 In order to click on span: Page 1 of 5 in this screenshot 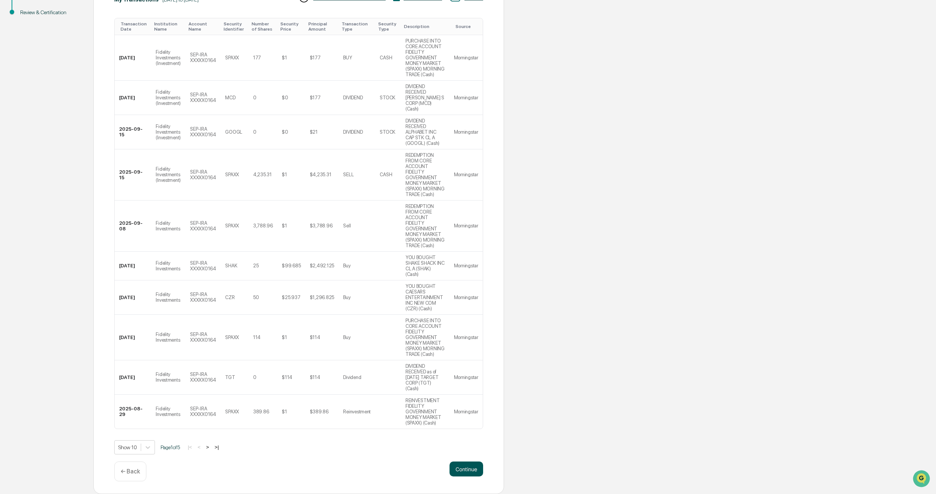, I will do `click(170, 447)`.